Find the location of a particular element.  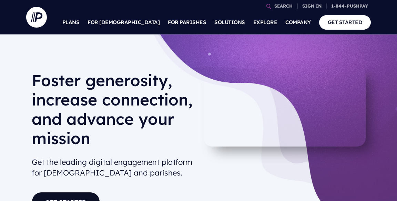

a: EXPLORE is located at coordinates (265, 22).